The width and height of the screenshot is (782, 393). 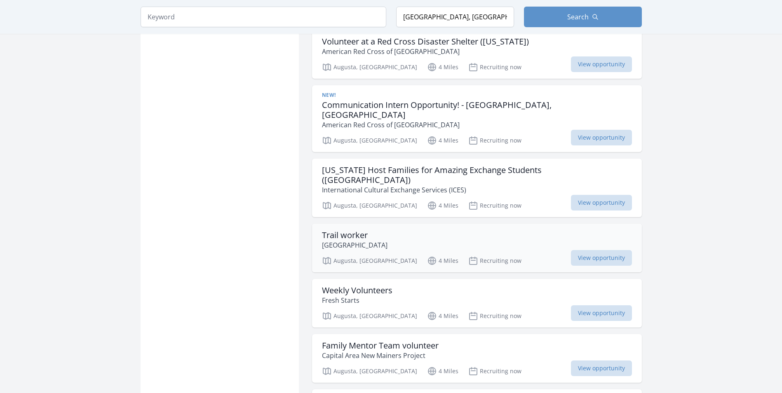 What do you see at coordinates (357, 300) in the screenshot?
I see `p: Fresh Starts` at bounding box center [357, 300].